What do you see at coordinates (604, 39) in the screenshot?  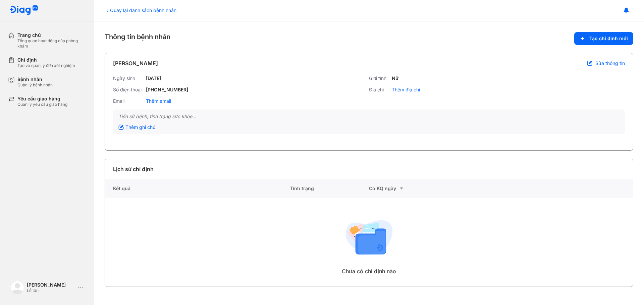 I see `button: Tạo chỉ định mới` at bounding box center [604, 39].